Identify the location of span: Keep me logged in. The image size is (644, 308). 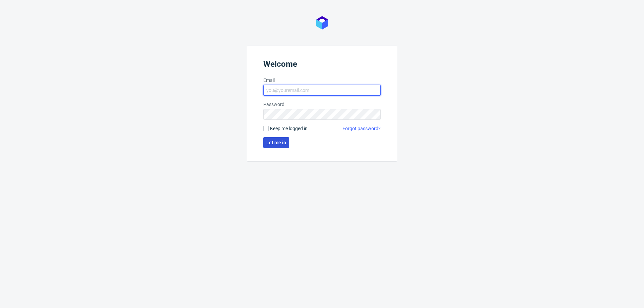
(289, 129).